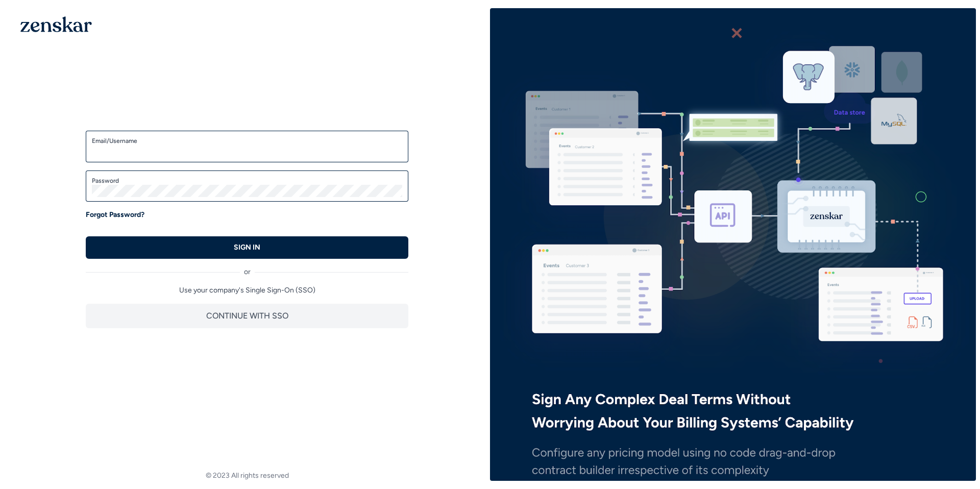 The width and height of the screenshot is (980, 489). What do you see at coordinates (247, 181) in the screenshot?
I see `label: Password` at bounding box center [247, 181].